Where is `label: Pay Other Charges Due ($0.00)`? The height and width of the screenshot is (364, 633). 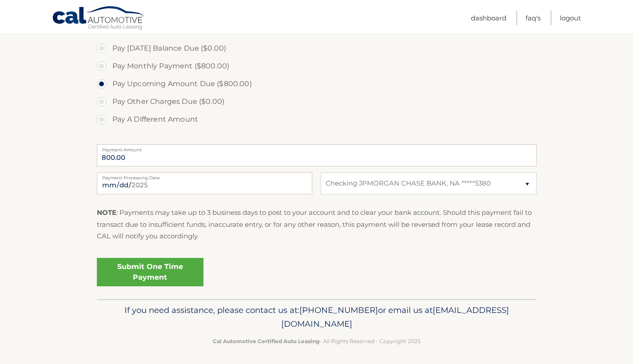
label: Pay Other Charges Due ($0.00) is located at coordinates (317, 102).